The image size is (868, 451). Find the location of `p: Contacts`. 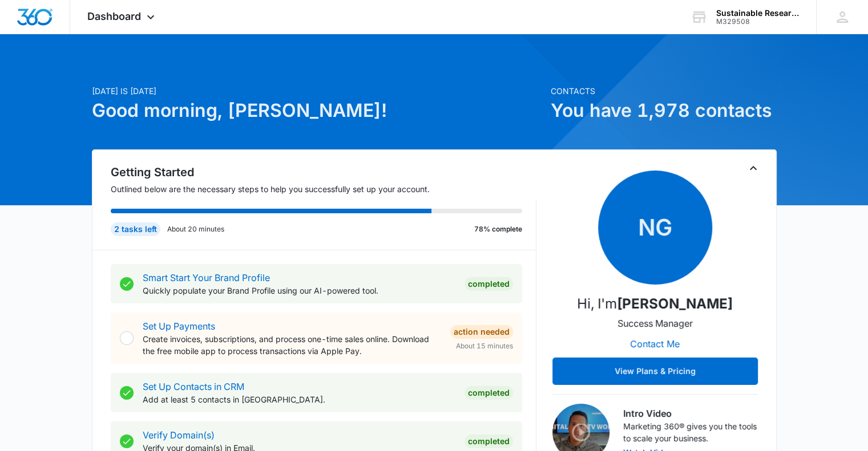

p: Contacts is located at coordinates (664, 91).